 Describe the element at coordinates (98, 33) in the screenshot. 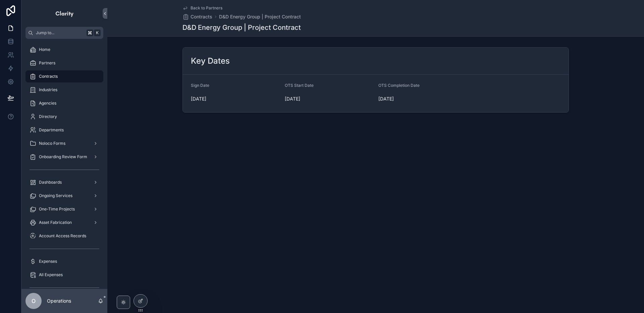

I see `span: K` at that location.